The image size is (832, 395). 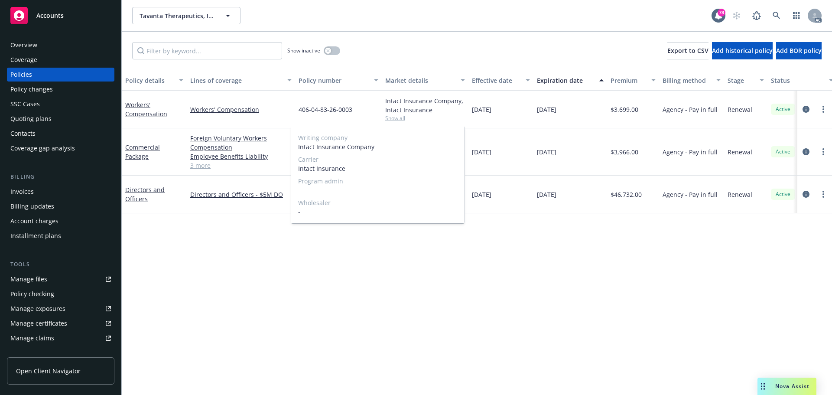 I want to click on div: Policy changes, so click(x=32, y=89).